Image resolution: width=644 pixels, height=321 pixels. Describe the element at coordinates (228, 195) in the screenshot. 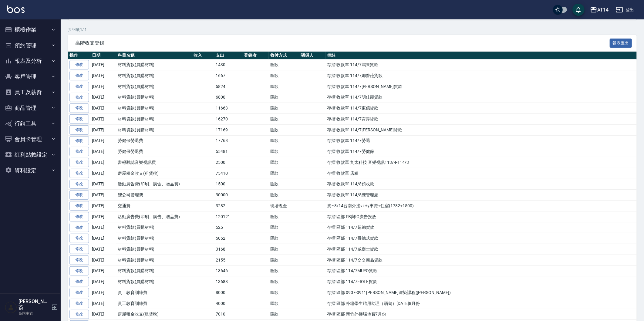

I see `td: 30000` at that location.